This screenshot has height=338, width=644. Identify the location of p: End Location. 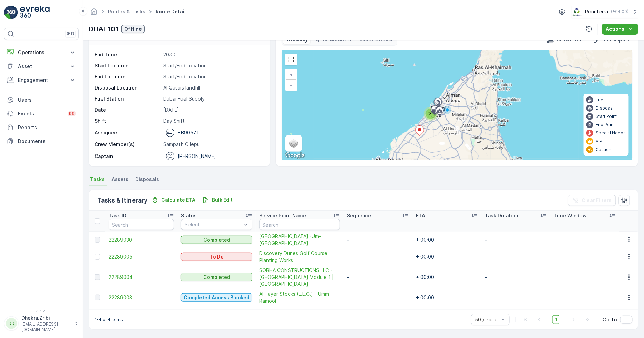
(127, 76).